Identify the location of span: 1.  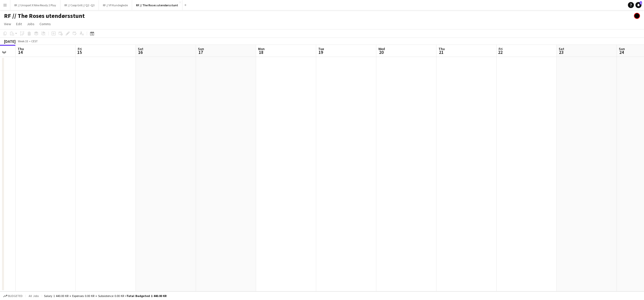
(641, 2).